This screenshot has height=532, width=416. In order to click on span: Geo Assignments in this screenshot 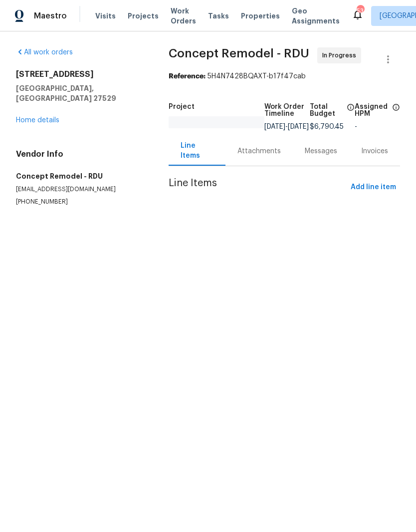, I will do `click(315, 16)`.